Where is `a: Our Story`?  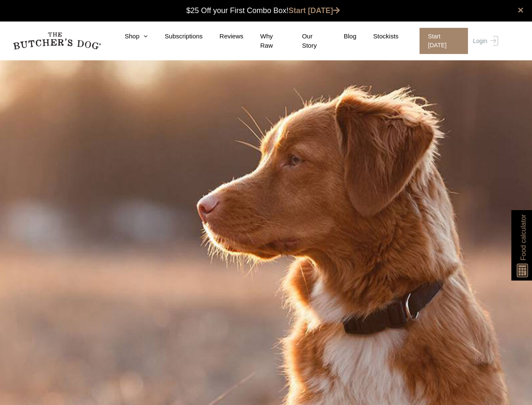 a: Our Story is located at coordinates (306, 41).